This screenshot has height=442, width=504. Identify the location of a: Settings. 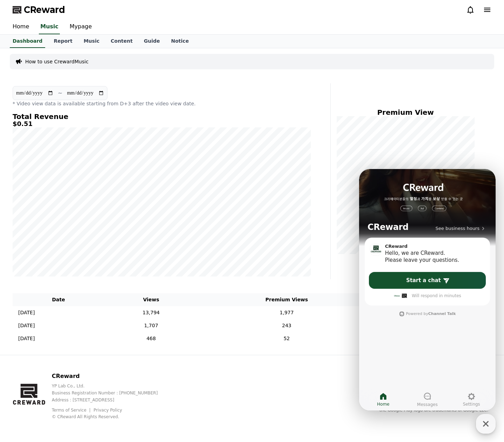
(112, 230).